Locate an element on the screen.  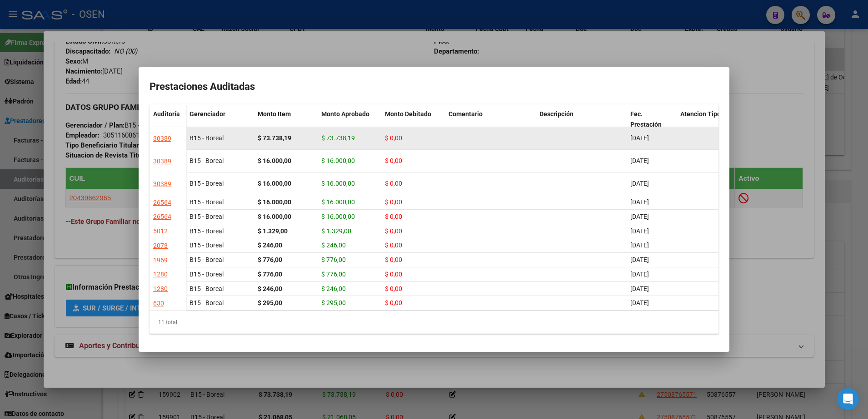
datatable-header-cell: Monto Item is located at coordinates (286, 124).